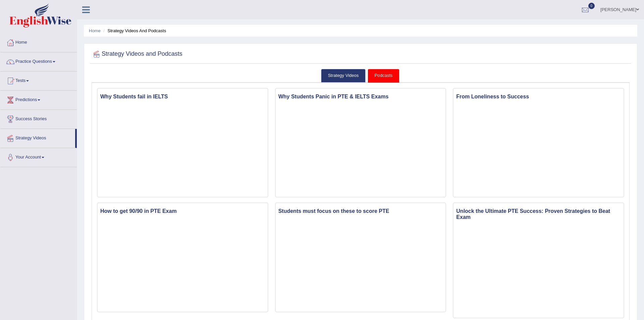 This screenshot has height=320, width=644. What do you see at coordinates (39, 99) in the screenshot?
I see `a: Predictions` at bounding box center [39, 99].